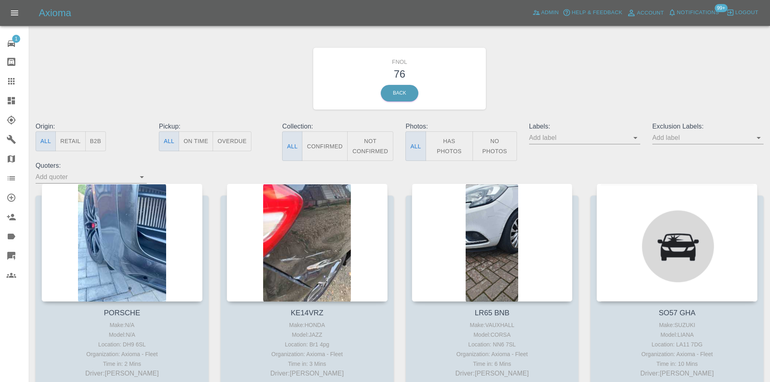 The width and height of the screenshot is (770, 382). Describe the element at coordinates (677, 313) in the screenshot. I see `a: SO57 GHA` at that location.